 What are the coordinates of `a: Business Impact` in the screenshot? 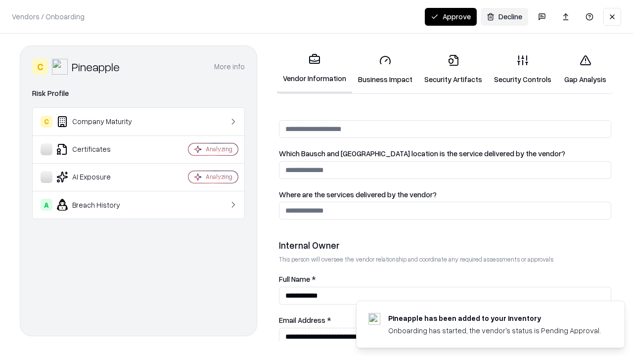 It's located at (385, 69).